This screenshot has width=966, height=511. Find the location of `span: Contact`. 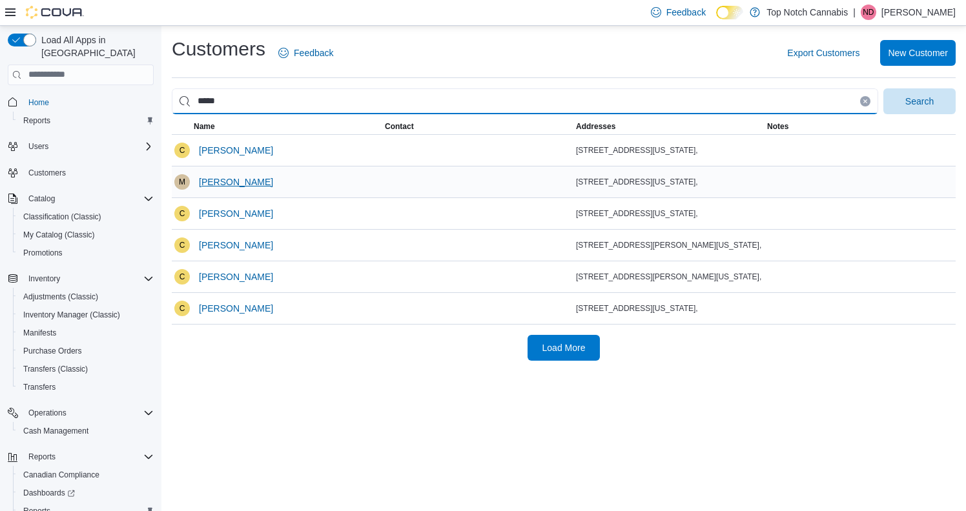

span: Contact is located at coordinates (399, 127).